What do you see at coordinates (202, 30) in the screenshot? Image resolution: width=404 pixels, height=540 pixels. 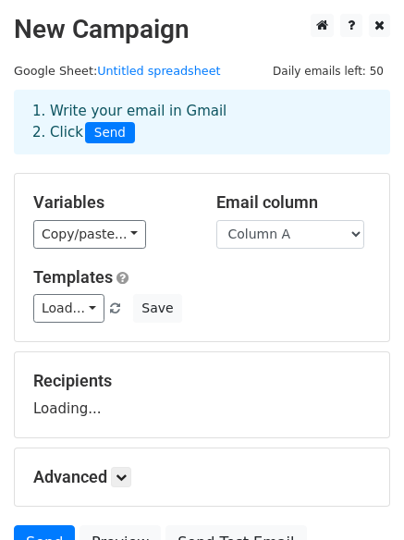 I see `h2: New Campaign` at bounding box center [202, 30].